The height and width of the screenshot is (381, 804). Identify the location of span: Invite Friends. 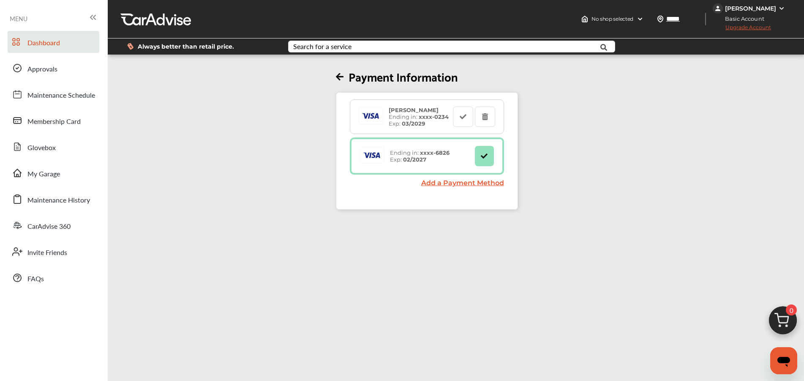
(47, 253).